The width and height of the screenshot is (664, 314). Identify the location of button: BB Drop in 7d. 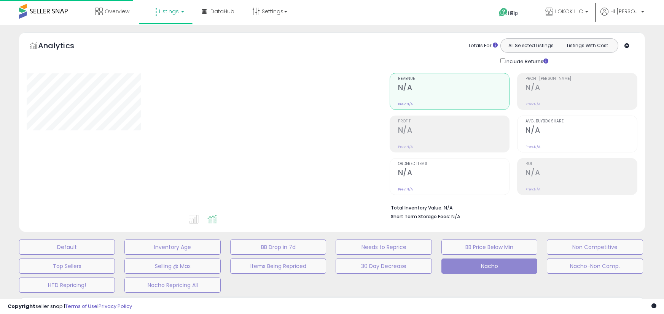
(278, 247).